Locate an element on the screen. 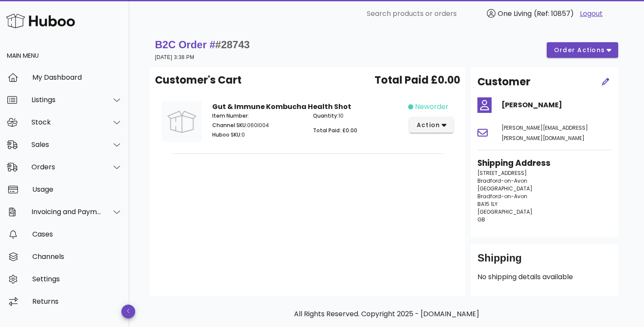 Image resolution: width=644 pixels, height=327 pixels. img: Product Image is located at coordinates (182, 121).